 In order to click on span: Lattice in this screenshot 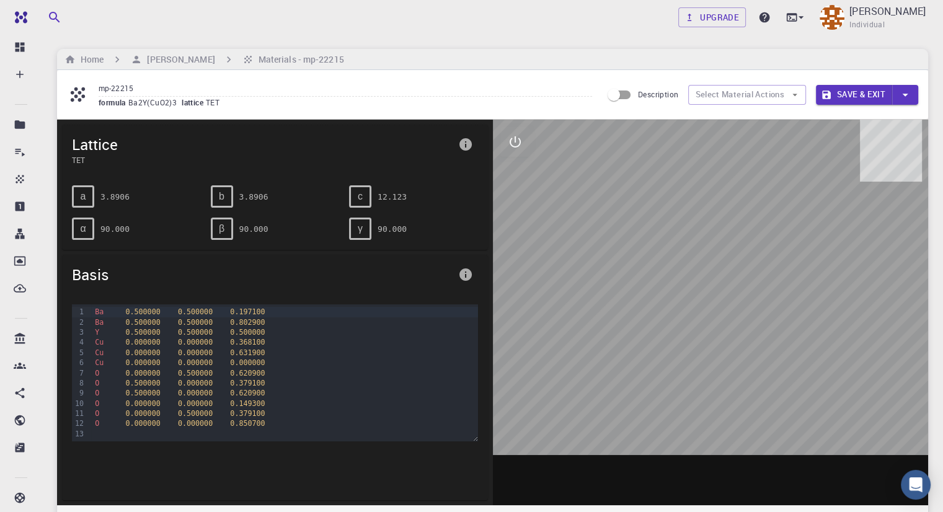, I will do `click(262, 144)`.